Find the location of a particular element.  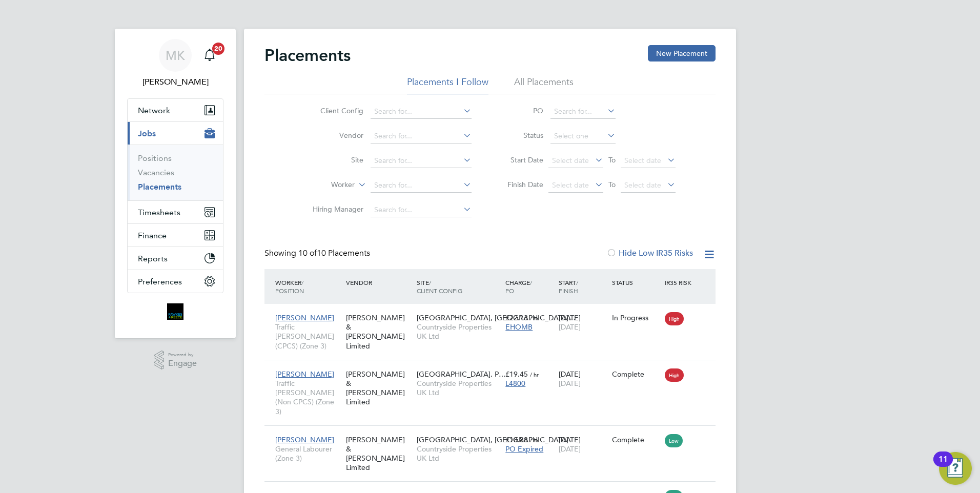

label: Vendor is located at coordinates (333, 136).